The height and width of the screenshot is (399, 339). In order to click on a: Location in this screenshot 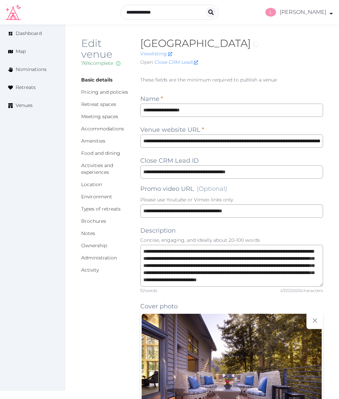, I will do `click(91, 185)`.